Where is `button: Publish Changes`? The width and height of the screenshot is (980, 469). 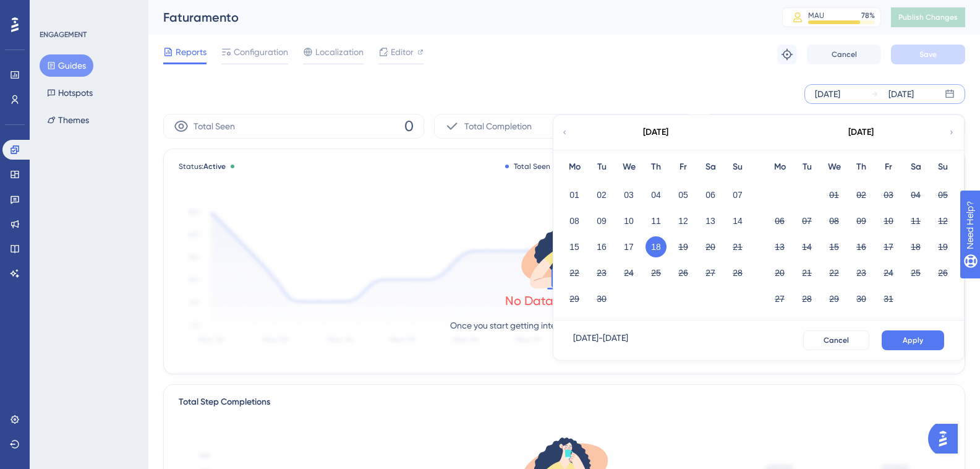 button: Publish Changes is located at coordinates (928, 17).